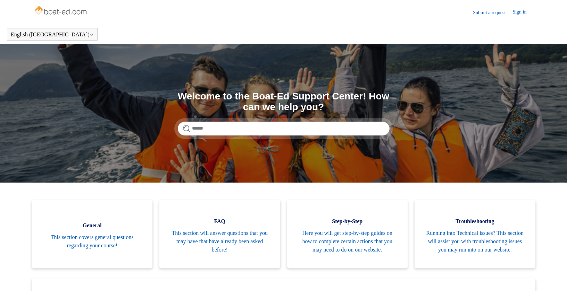 The image size is (567, 291). What do you see at coordinates (220, 242) in the screenshot?
I see `span: This section will answer questions that you may have that have already been asked before!` at bounding box center [220, 242].